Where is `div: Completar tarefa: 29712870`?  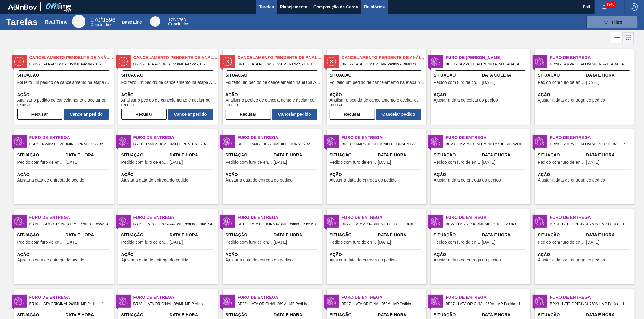 div: Completar tarefa: 29712870 is located at coordinates (376, 114).